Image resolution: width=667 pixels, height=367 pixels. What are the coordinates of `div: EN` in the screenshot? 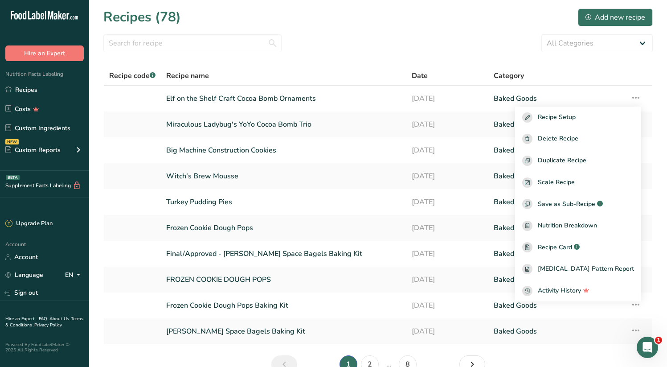 It's located at (74, 275).